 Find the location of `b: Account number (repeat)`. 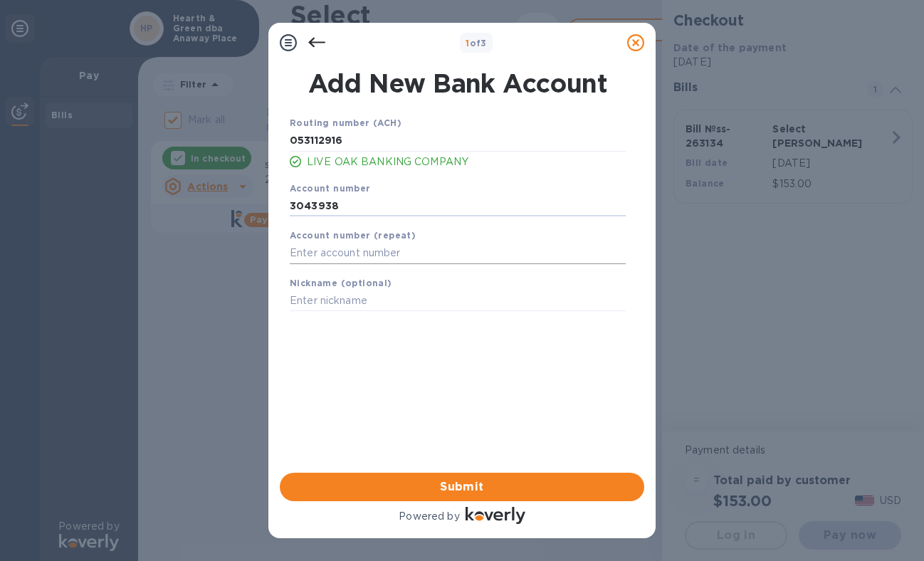

b: Account number (repeat) is located at coordinates (353, 235).